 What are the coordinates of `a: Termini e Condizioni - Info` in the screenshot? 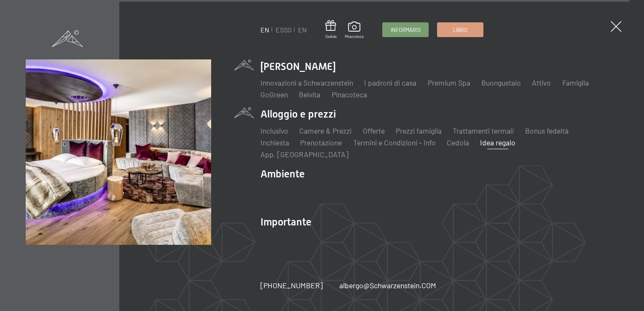 It's located at (395, 142).